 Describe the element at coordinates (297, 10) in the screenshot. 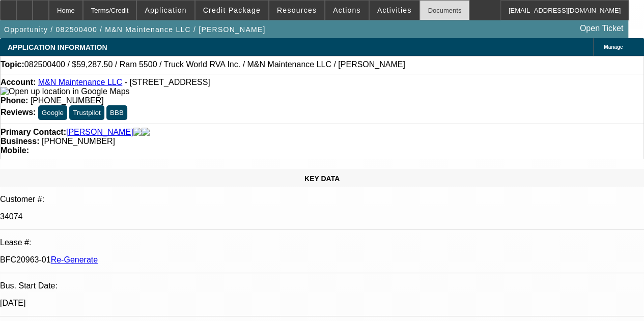

I see `button: Resources` at that location.